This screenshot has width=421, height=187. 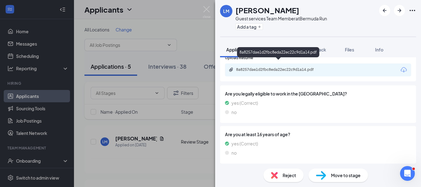 What do you see at coordinates (399, 10) in the screenshot?
I see `svg: ArrowRight` at bounding box center [399, 10].